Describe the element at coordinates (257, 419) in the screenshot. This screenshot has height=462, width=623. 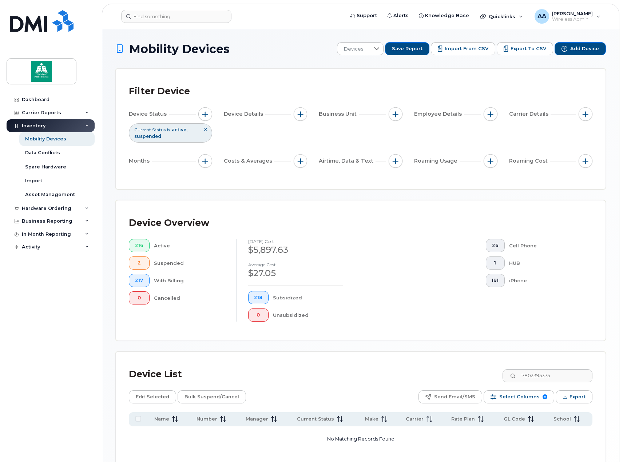
I see `span: Manager` at that location.